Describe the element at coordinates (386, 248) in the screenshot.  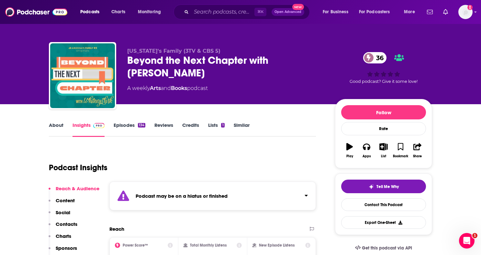
I see `span: Get this podcast via API` at that location.